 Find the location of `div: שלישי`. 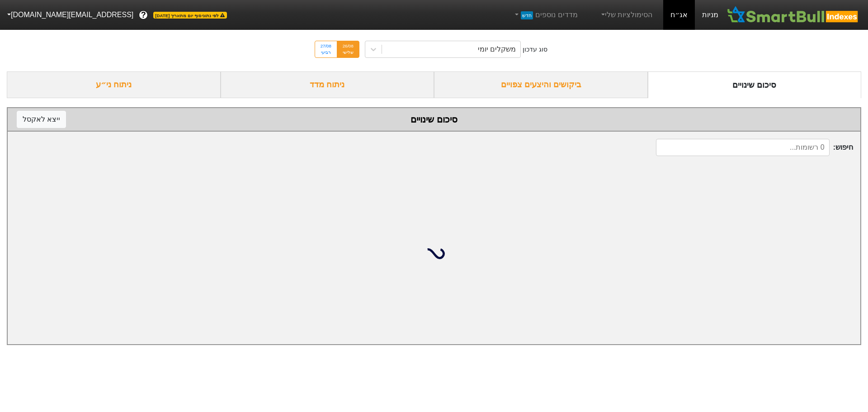

div: שלישי is located at coordinates (348, 53).